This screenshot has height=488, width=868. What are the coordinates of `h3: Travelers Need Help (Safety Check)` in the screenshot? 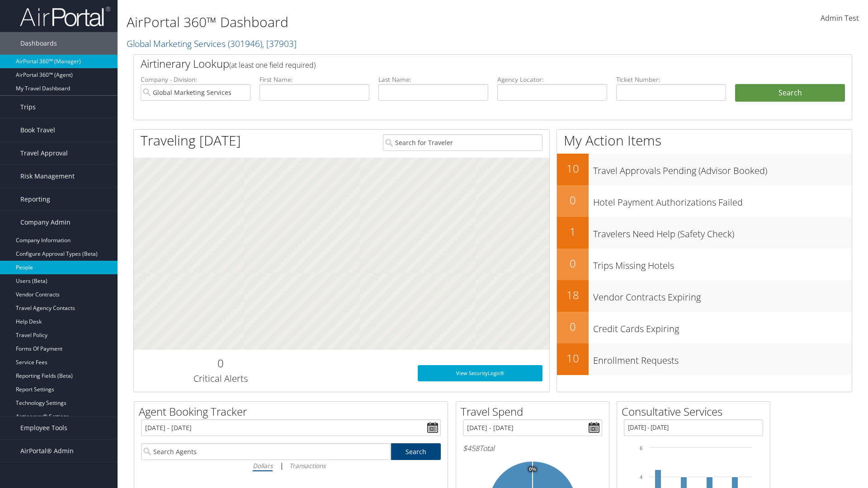 It's located at (722, 232).